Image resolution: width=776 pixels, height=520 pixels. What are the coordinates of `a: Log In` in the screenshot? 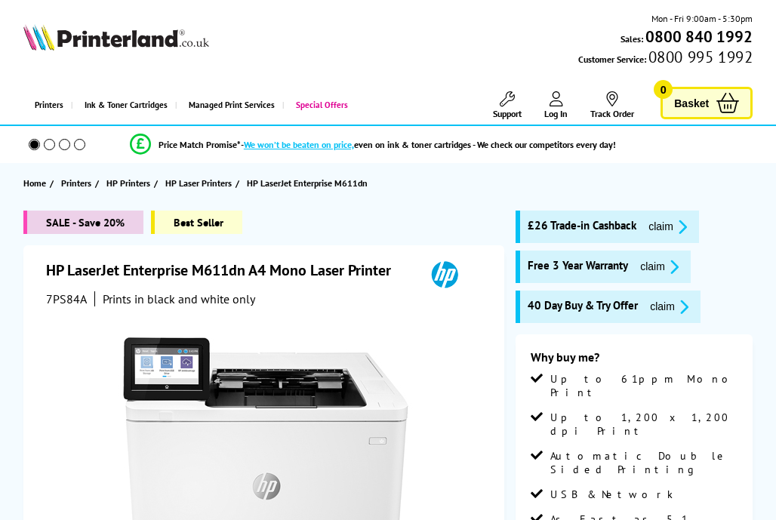 It's located at (555, 105).